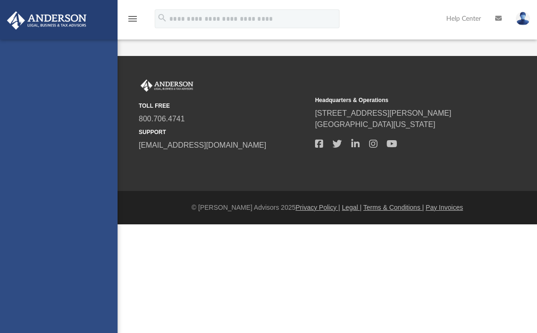 Image resolution: width=537 pixels, height=333 pixels. I want to click on small: SUPPORT, so click(224, 132).